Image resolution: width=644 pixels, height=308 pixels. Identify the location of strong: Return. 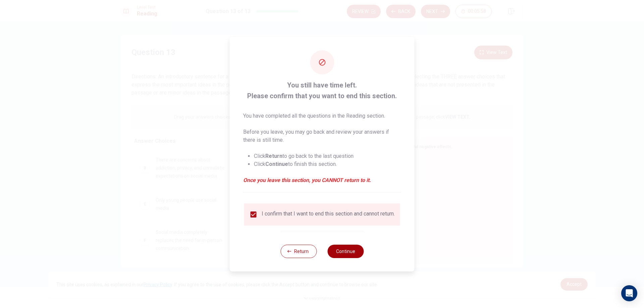
(274, 156).